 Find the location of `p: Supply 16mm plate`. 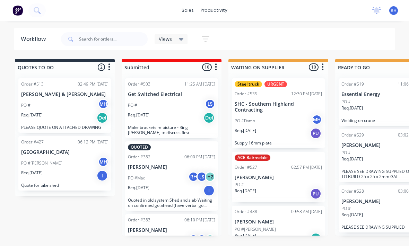

p: Supply 16mm plate is located at coordinates (279, 143).